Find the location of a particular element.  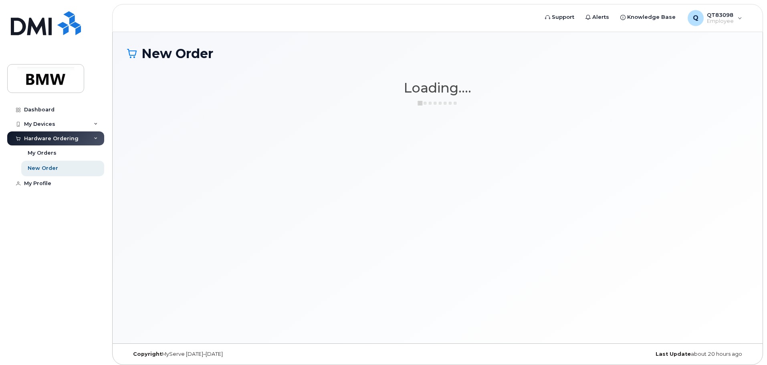

img: ajax-loader-3a6953c30dc77f0bf724df975f13086db4f4c1262e45940f03d1251963f1bf2e.gif is located at coordinates (438, 103).